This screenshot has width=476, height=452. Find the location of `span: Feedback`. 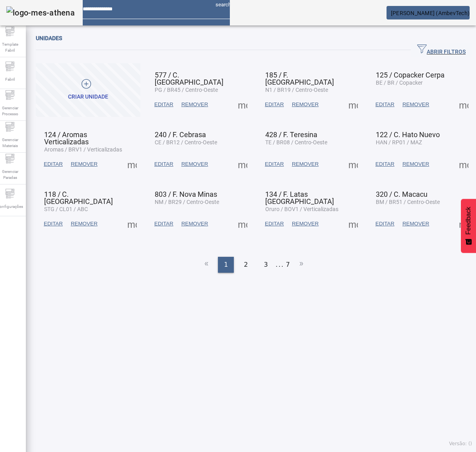

span: Feedback is located at coordinates (469, 221).